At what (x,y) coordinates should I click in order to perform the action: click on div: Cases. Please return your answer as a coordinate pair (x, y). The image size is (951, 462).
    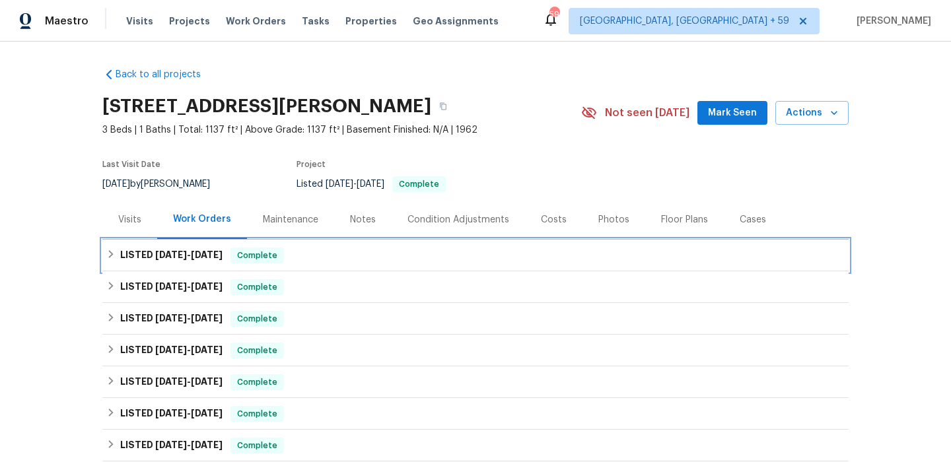
    Looking at the image, I should click on (753, 220).